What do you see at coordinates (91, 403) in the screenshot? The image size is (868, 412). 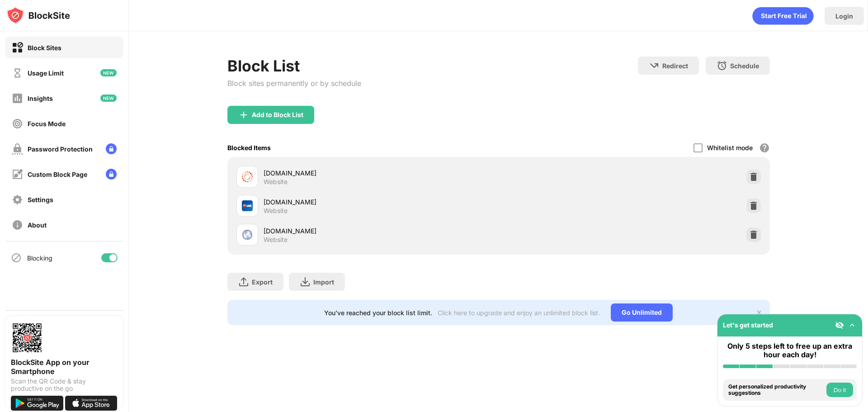 I see `img: download-on-the-app-store.svg` at bounding box center [91, 403].